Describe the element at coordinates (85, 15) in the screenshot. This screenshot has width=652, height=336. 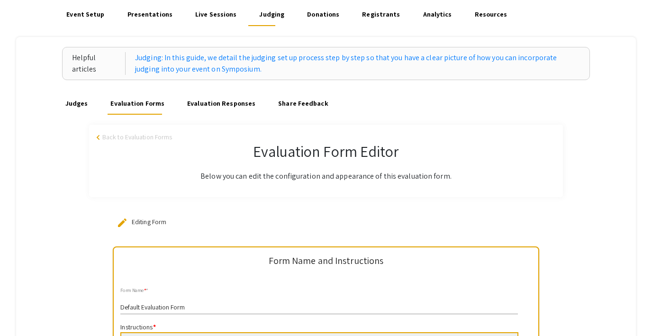
I see `a: Event Setup` at that location.